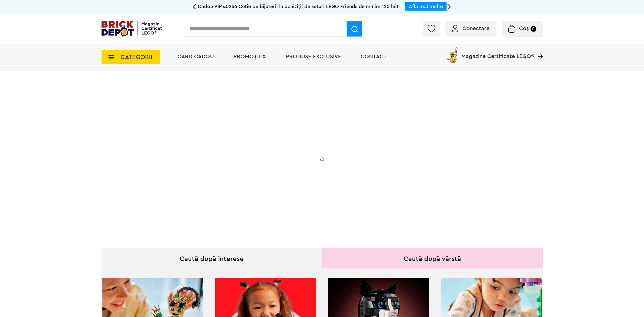 This screenshot has width=644, height=317. What do you see at coordinates (476, 28) in the screenshot?
I see `span: Conectare` at bounding box center [476, 28].